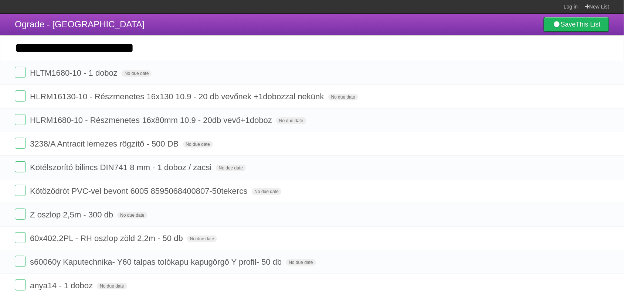 Image resolution: width=624 pixels, height=292 pixels. I want to click on span: HLRM1680-10 - Részmenetes 16x80mm 10.9 - 20db vevő+1doboz, so click(152, 120).